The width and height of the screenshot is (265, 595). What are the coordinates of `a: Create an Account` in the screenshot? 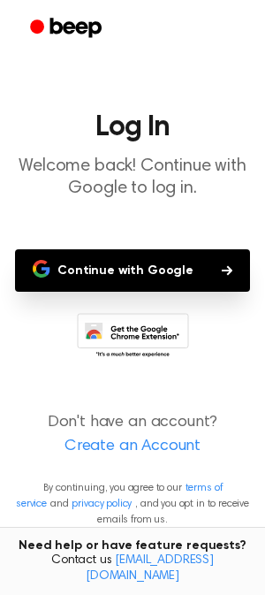 It's located at (133, 446).